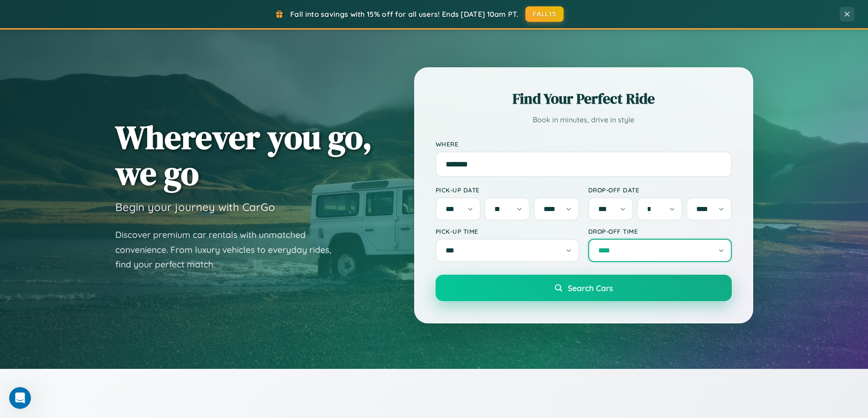  I want to click on p: Discover premium car rentals with unmatched convenience. From luxury vehicles to everyday rides, ..., so click(229, 250).